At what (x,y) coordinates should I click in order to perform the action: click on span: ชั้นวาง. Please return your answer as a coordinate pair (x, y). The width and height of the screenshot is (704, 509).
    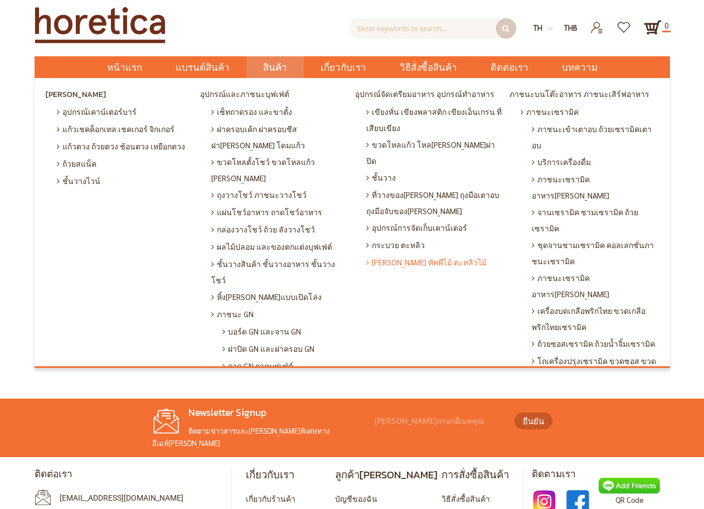
    Looking at the image, I should click on (381, 177).